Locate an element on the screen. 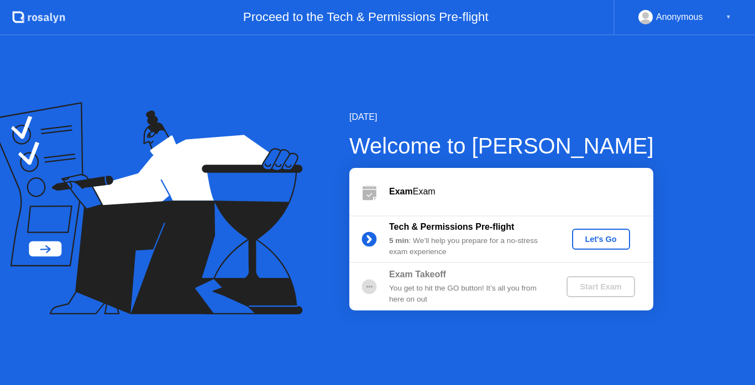 The height and width of the screenshot is (385, 755). b: Tech & Permissions Pre-flight is located at coordinates (452, 227).